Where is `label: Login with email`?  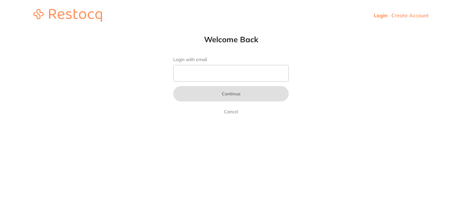
label: Login with email is located at coordinates (231, 60).